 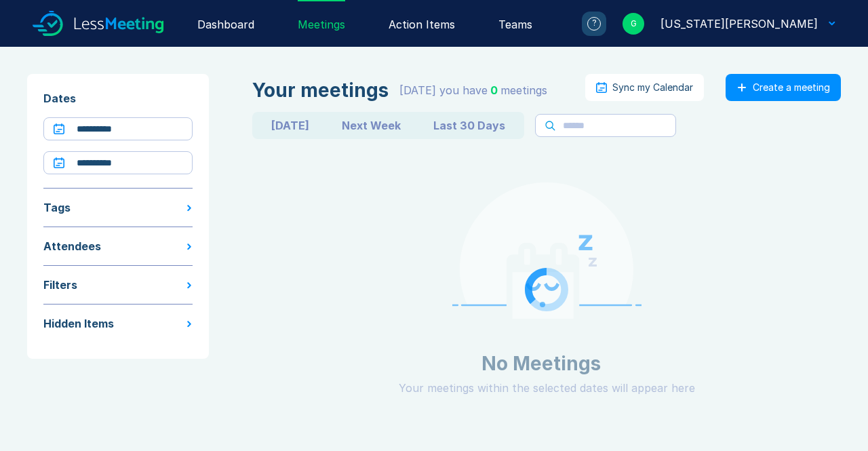 I want to click on div: G, so click(x=633, y=24).